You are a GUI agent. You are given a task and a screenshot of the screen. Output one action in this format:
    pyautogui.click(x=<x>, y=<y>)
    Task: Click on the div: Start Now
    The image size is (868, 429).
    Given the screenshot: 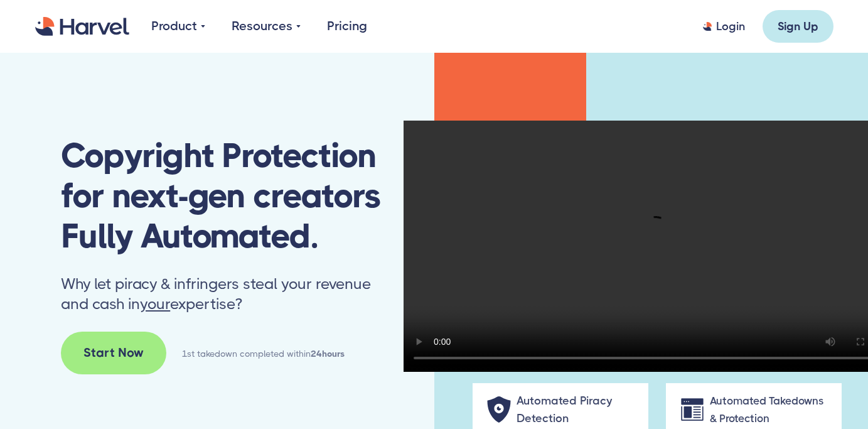 What is the action you would take?
    pyautogui.click(x=113, y=353)
    